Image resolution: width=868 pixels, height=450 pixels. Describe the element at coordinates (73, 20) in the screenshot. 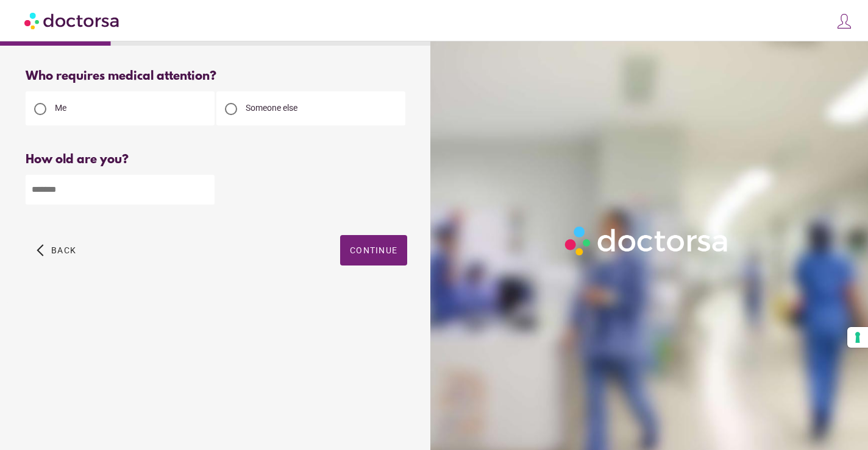

I see `img: Doctorsa.com` at that location.